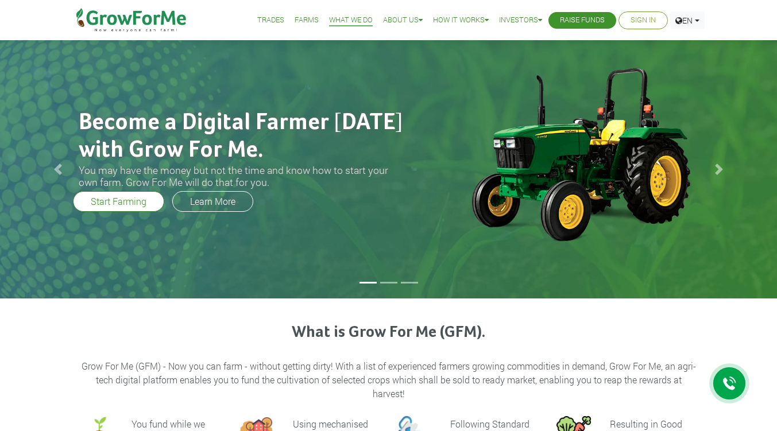  I want to click on a: Farms, so click(306, 20).